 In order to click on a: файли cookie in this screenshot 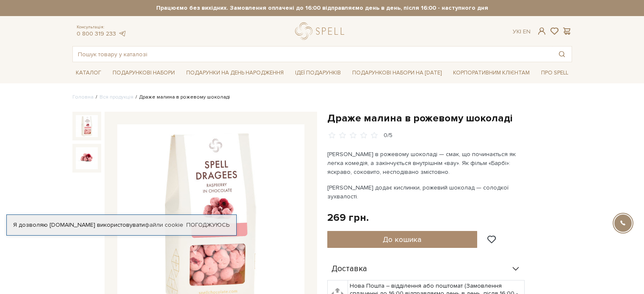, I will do `click(164, 224)`.